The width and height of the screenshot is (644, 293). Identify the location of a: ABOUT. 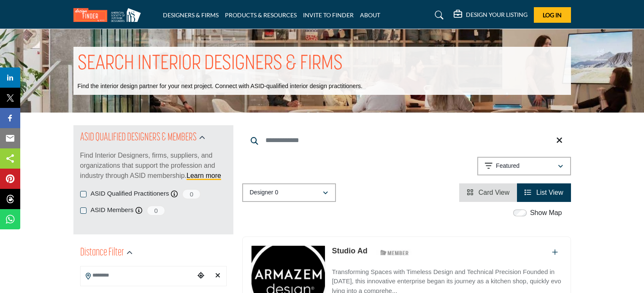
(370, 15).